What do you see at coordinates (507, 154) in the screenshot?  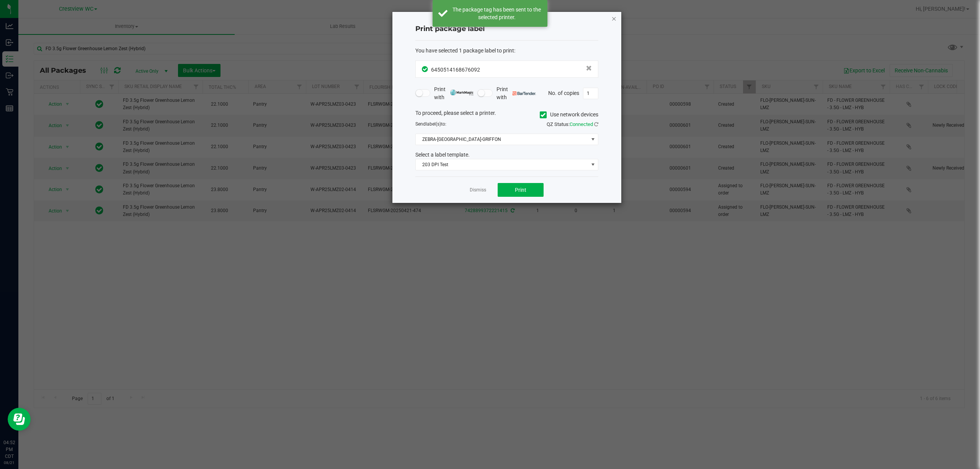 I see `div: Select a label template.` at bounding box center [507, 154].